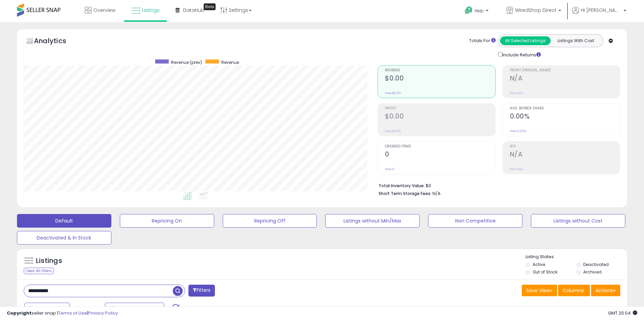 The image size is (644, 320). What do you see at coordinates (539, 264) in the screenshot?
I see `label: Active` at bounding box center [539, 264].